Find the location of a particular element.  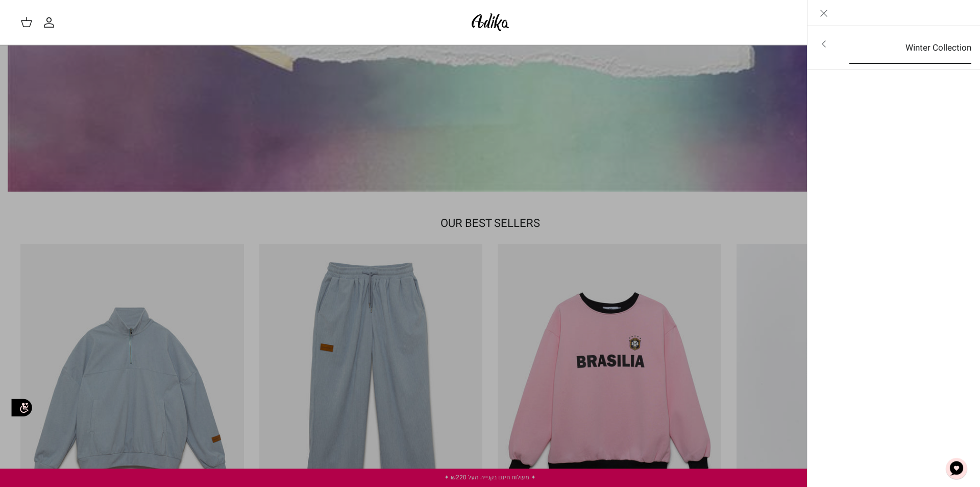

a: Adika IL is located at coordinates (490, 22).